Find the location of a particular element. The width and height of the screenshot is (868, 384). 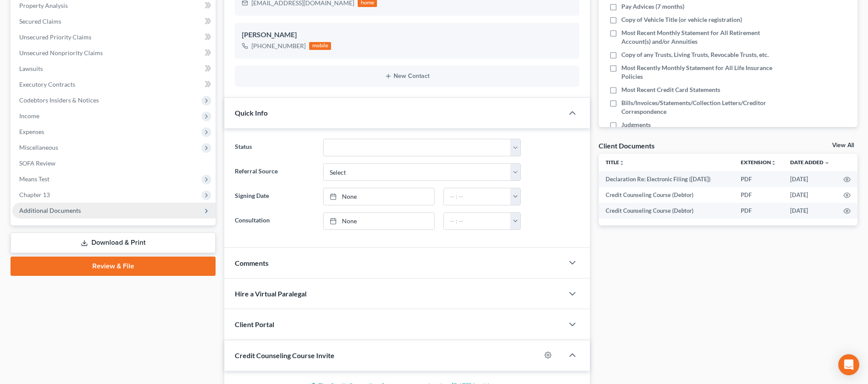

span: Comments is located at coordinates (252, 262).